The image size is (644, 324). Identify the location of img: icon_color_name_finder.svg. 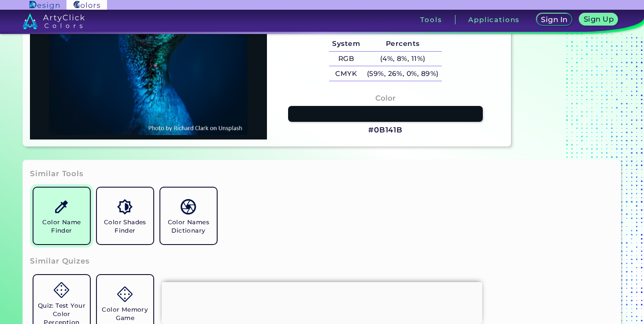
(61, 207).